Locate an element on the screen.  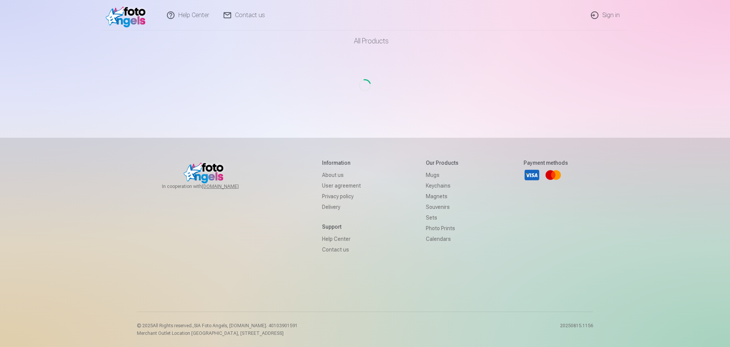
a: User agreement is located at coordinates (341, 185).